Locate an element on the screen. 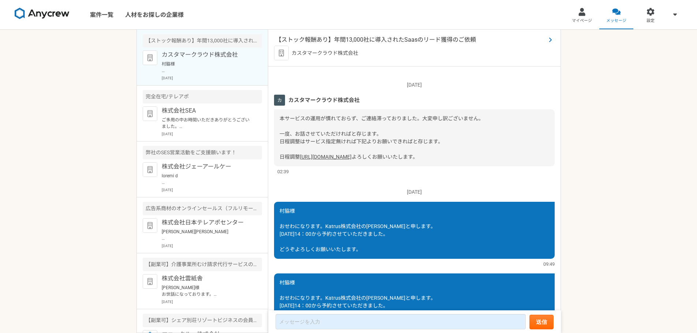 The image size is (697, 333). span: 【ストック報酬あり】年間13,000社に導入されたSaasのリード獲得のご依頼 is located at coordinates (410, 40).